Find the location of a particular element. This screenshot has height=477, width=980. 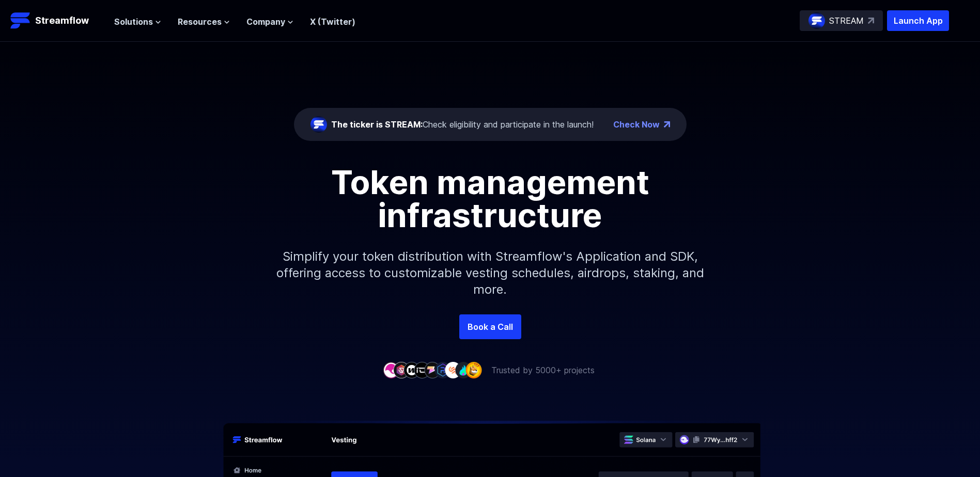

div: Check eligibility and participate in the launch! is located at coordinates (462, 124).